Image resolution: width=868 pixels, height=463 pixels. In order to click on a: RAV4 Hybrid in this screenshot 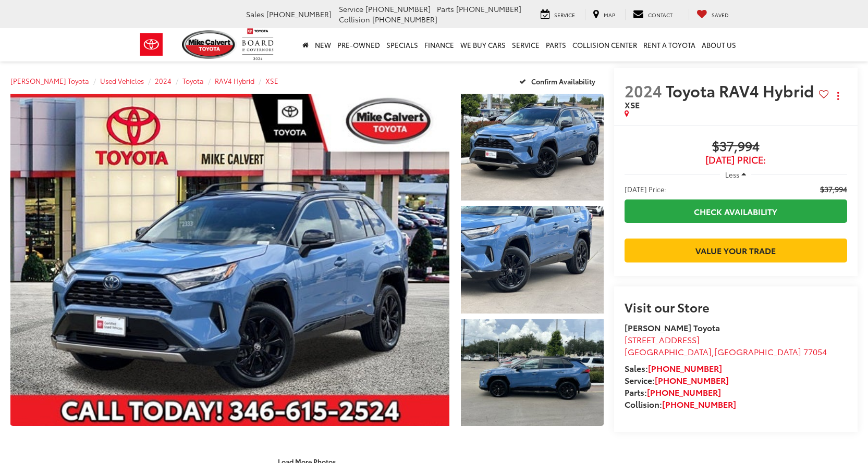, I will do `click(235, 81)`.